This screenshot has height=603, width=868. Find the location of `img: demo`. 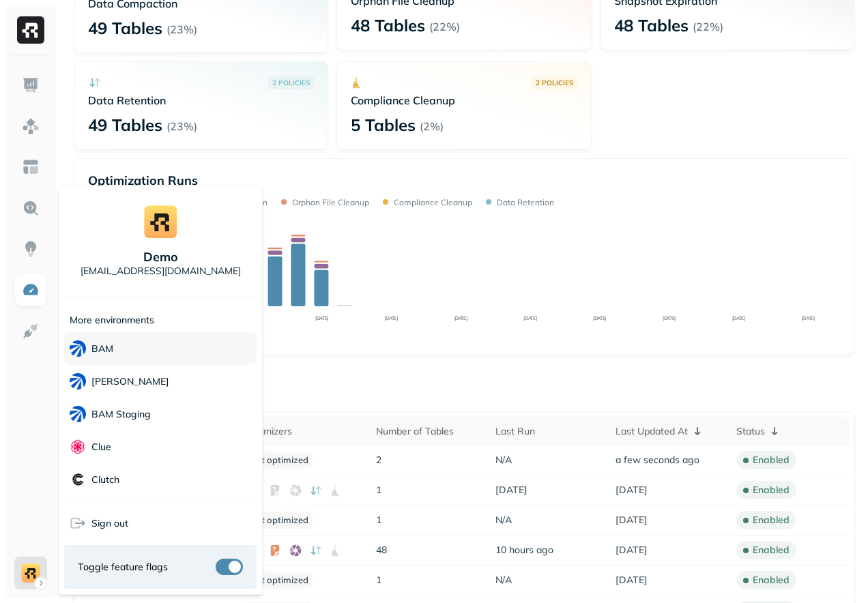

img: demo is located at coordinates (160, 222).